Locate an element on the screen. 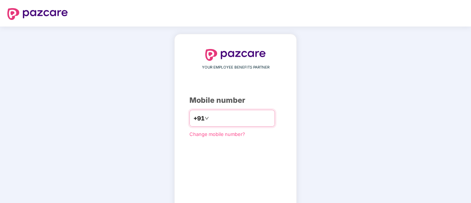 The height and width of the screenshot is (203, 471). span: Change mobile number? is located at coordinates (217, 134).